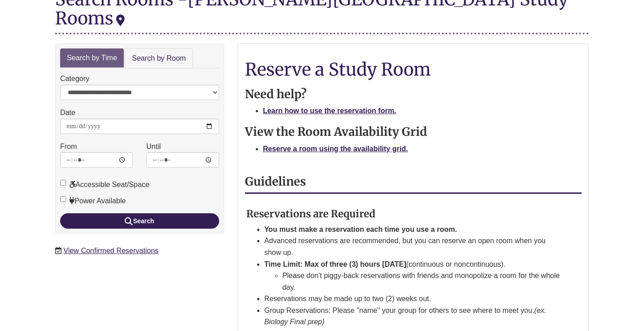  Describe the element at coordinates (154, 147) in the screenshot. I see `label: Until` at that location.